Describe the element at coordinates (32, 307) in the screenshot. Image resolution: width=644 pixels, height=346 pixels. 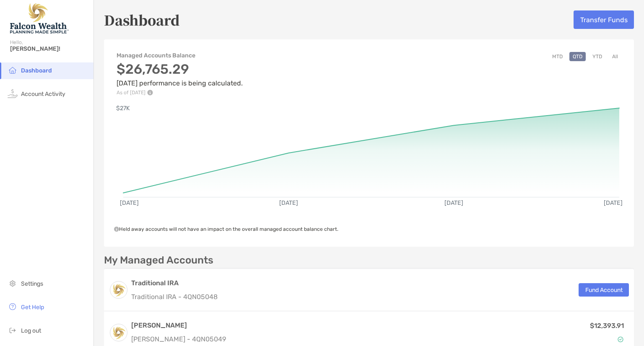
I see `span: Get Help` at that location.